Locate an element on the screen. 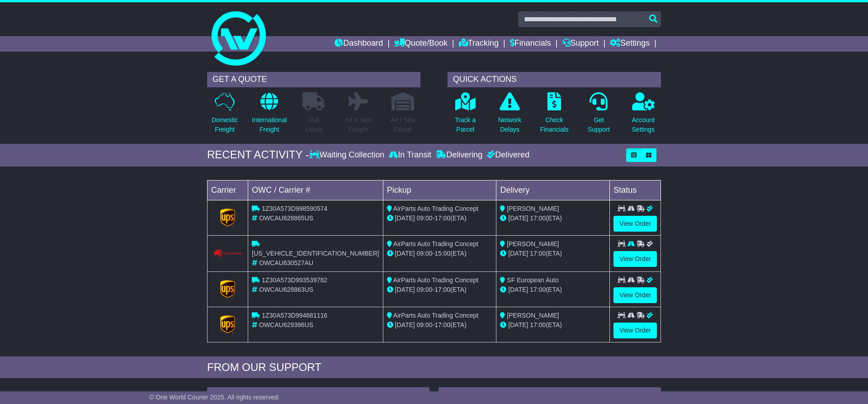  span: 1Z30A573D993539782 is located at coordinates (294, 280).